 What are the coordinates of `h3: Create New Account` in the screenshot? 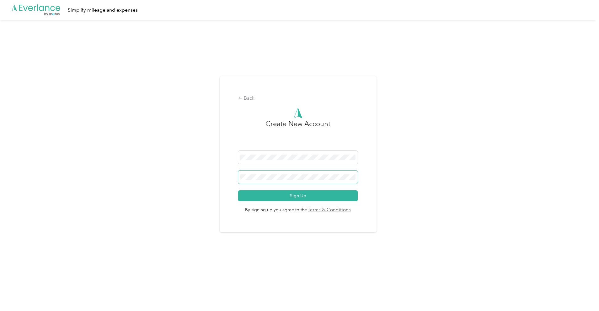 It's located at (298, 135).